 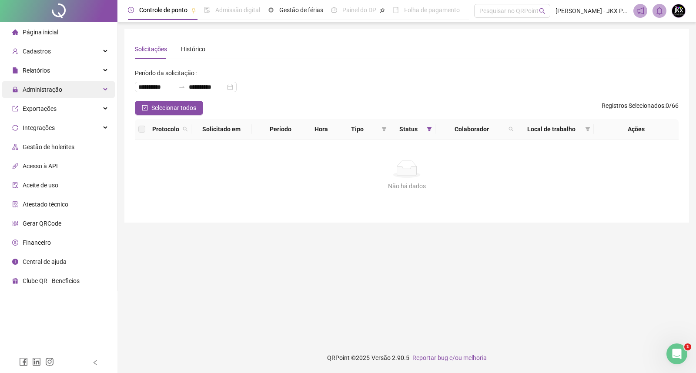 What do you see at coordinates (50, 362) in the screenshot?
I see `span: instagram` at bounding box center [50, 362].